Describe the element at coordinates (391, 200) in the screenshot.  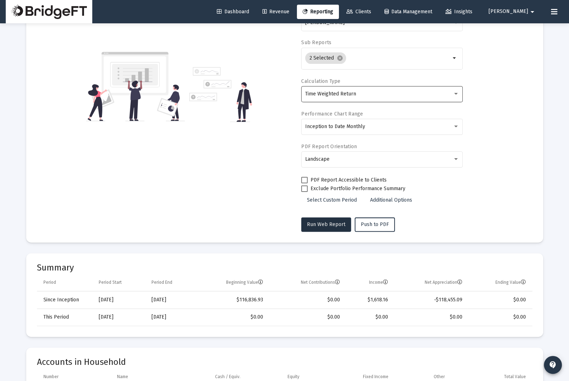
I see `span: Additional Options` at that location.